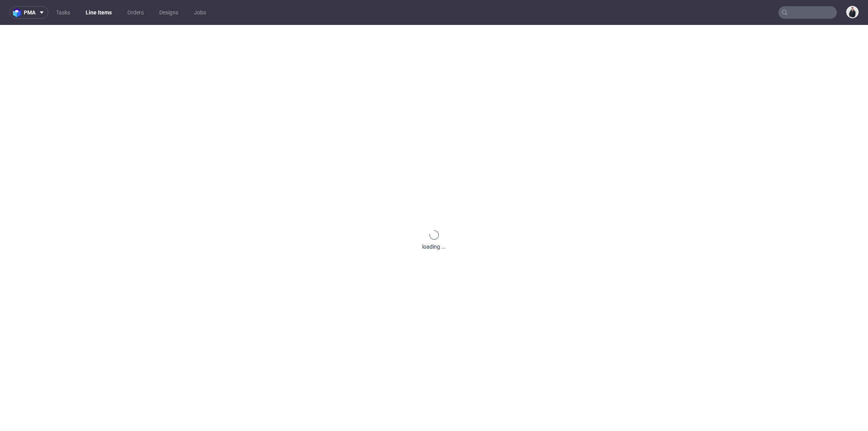 The height and width of the screenshot is (431, 868). I want to click on a: Tasks, so click(63, 12).